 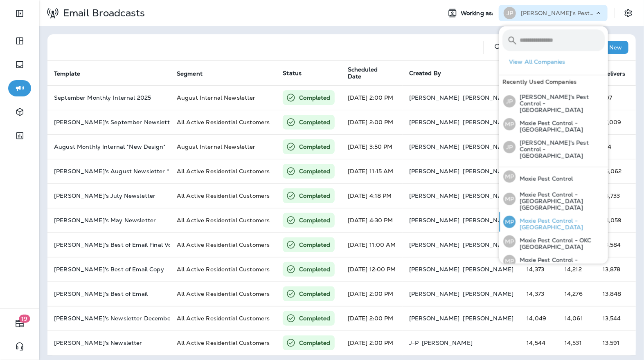 What do you see at coordinates (577, 318) in the screenshot?
I see `td: 14,061` at bounding box center [577, 318].